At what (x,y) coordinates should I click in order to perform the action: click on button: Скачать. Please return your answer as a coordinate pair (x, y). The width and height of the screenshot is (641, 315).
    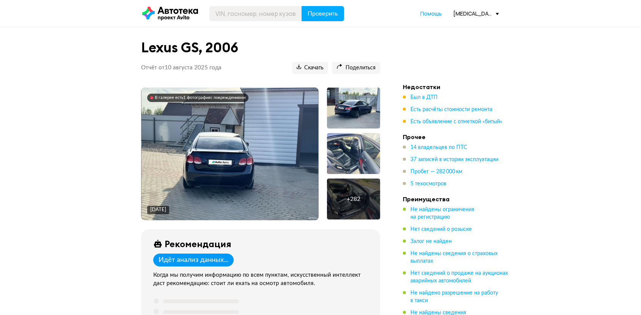
    Looking at the image, I should click on (310, 68).